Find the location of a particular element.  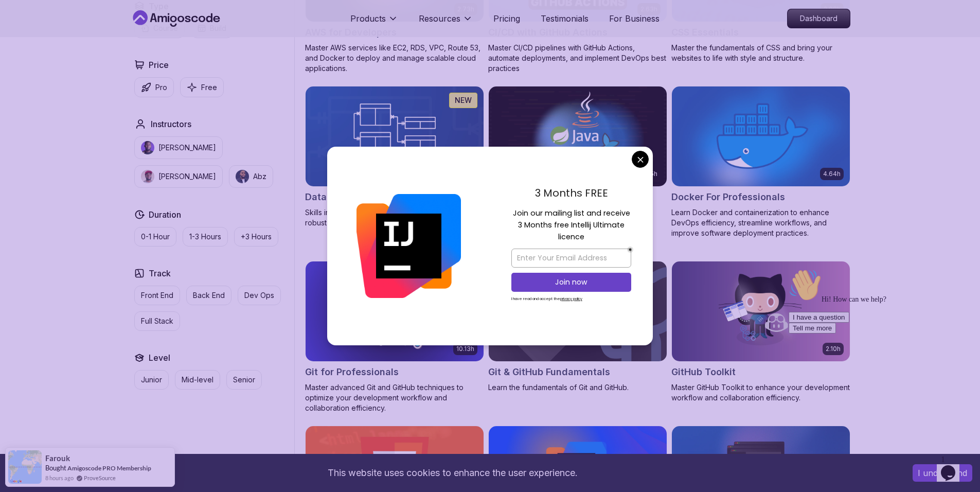

button: instructor imgAbz is located at coordinates (251, 177).